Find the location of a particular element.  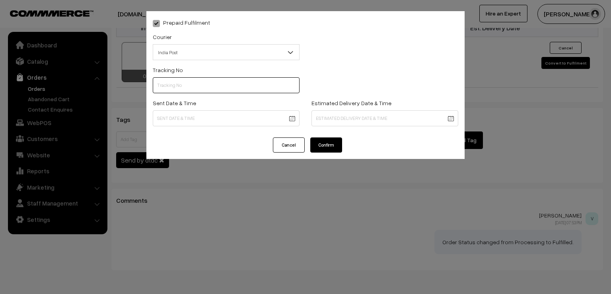

input: Sent Date & Time is located at coordinates (226, 118).